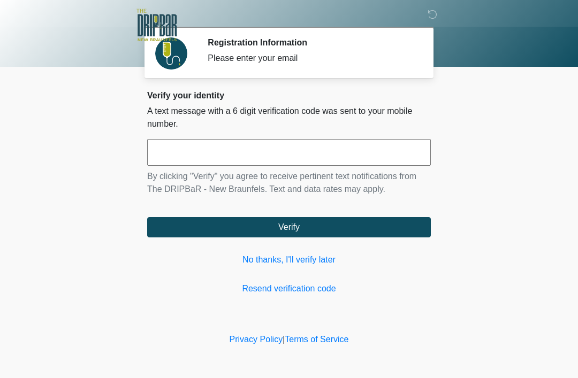 This screenshot has height=378, width=578. What do you see at coordinates (256, 339) in the screenshot?
I see `a: Privacy Policy` at bounding box center [256, 339].